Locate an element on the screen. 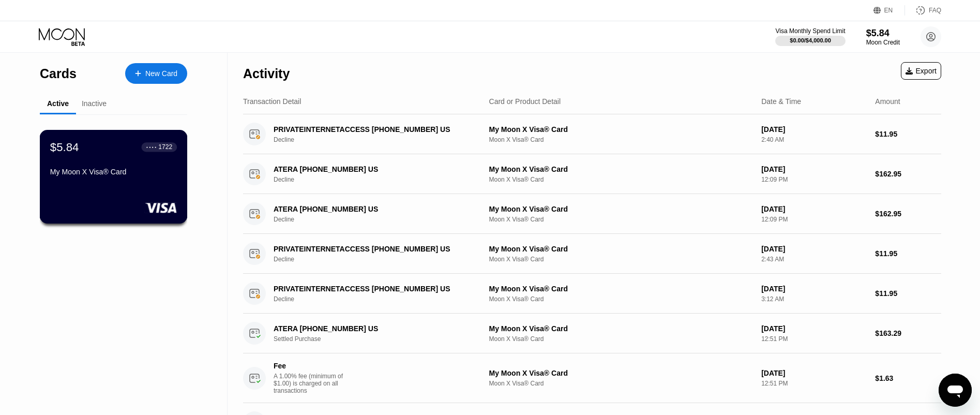 This screenshot has height=415, width=980. div: 1722 is located at coordinates (165, 147).